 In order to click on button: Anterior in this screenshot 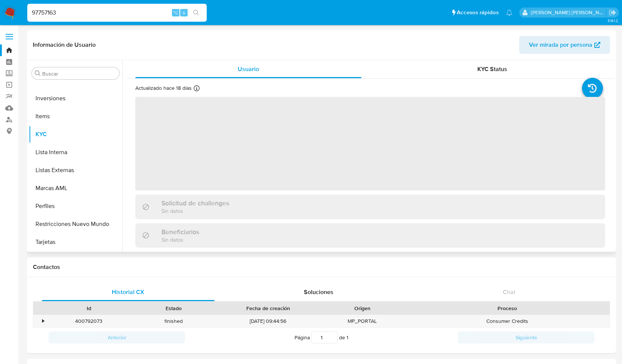, I will do `click(117, 337)`.